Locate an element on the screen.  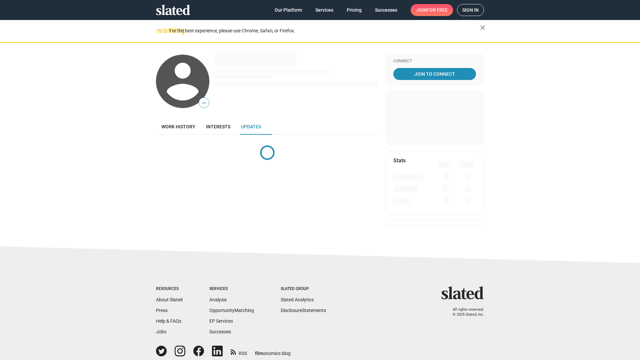
div: Resources is located at coordinates (169, 289).